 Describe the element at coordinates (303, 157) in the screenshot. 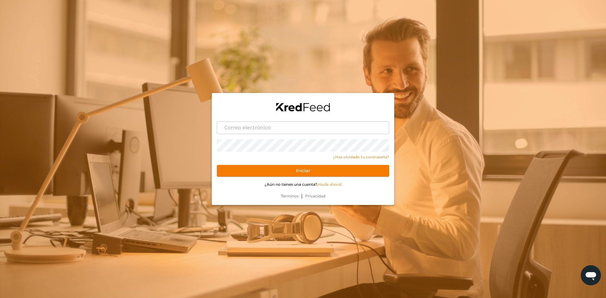

I see `a: ¿Has olvidado tu contraseña?` at that location.